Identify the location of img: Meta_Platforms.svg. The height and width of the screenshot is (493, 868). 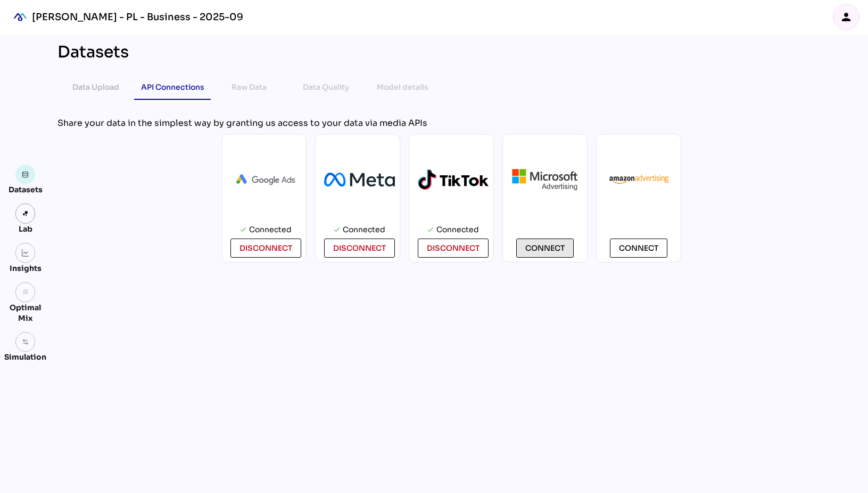
(359, 179).